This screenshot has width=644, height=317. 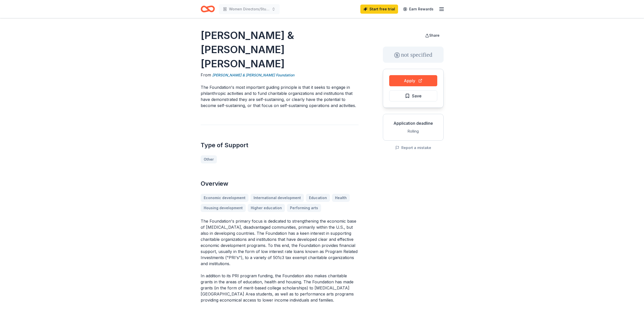 What do you see at coordinates (249, 9) in the screenshot?
I see `button: Women Directors/Stunt Performers Panel Discussion` at bounding box center [249, 9].